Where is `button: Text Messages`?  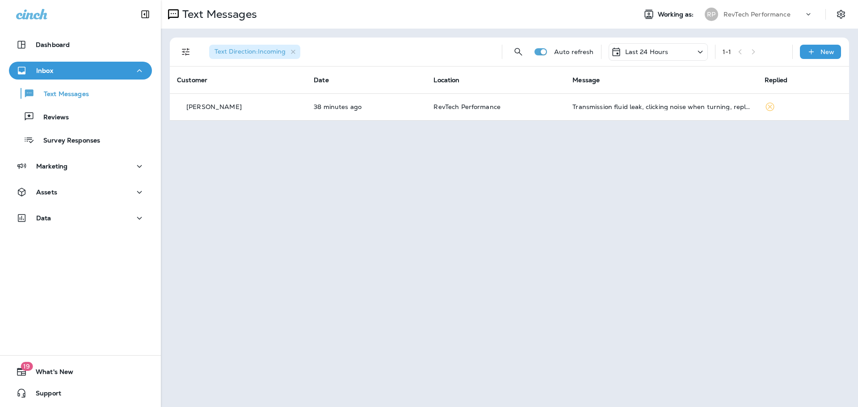
button: Text Messages is located at coordinates (80, 93).